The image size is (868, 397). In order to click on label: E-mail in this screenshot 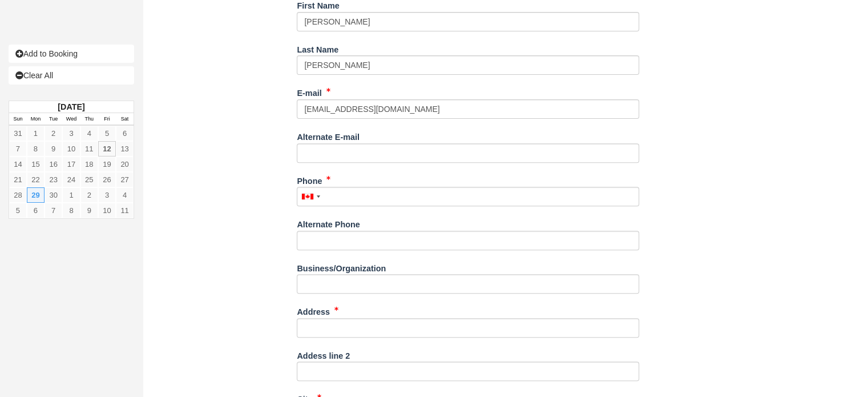, I will do `click(309, 91)`.